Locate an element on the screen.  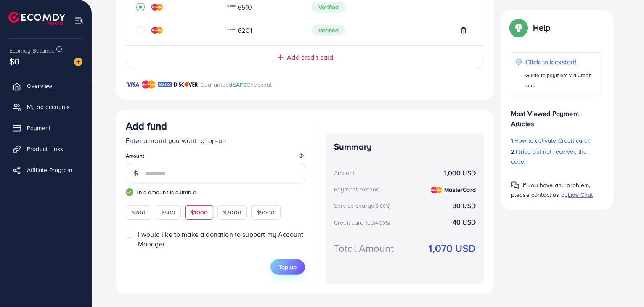
div: Payment Method is located at coordinates (357, 189).